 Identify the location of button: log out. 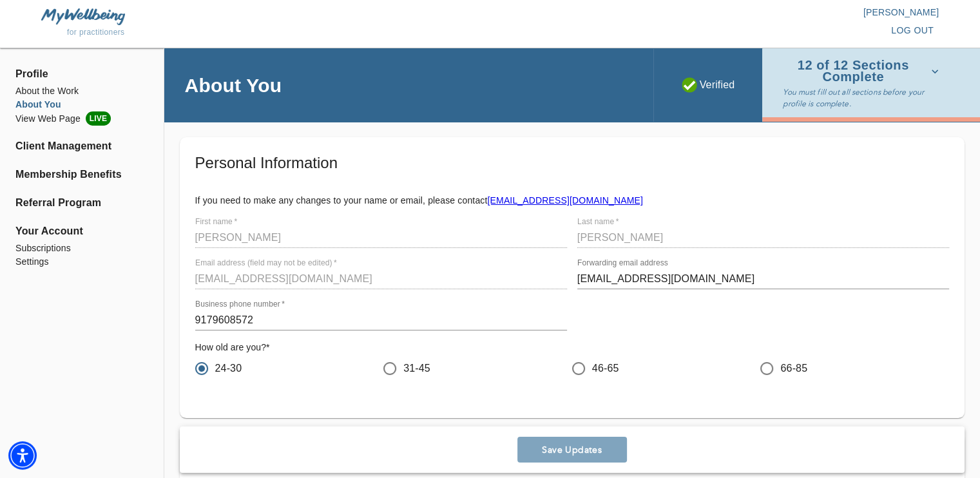
(913, 30).